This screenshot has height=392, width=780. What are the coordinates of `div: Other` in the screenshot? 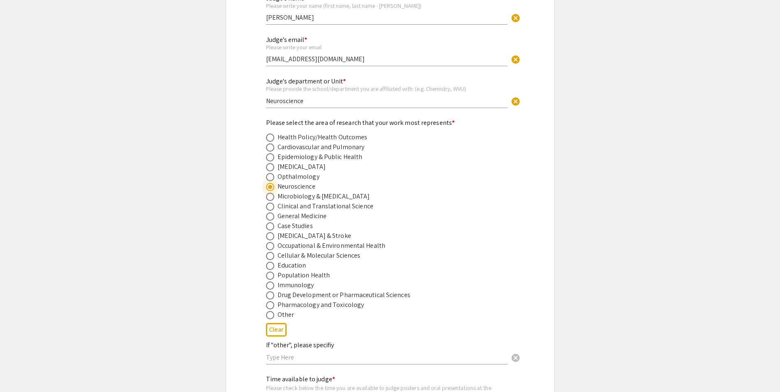 It's located at (286, 315).